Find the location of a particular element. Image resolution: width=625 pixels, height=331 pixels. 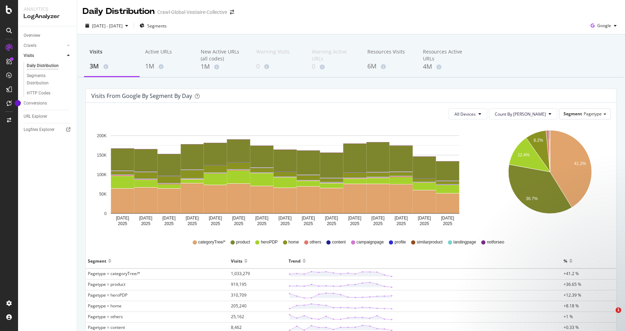

span: profile is located at coordinates (400, 242).